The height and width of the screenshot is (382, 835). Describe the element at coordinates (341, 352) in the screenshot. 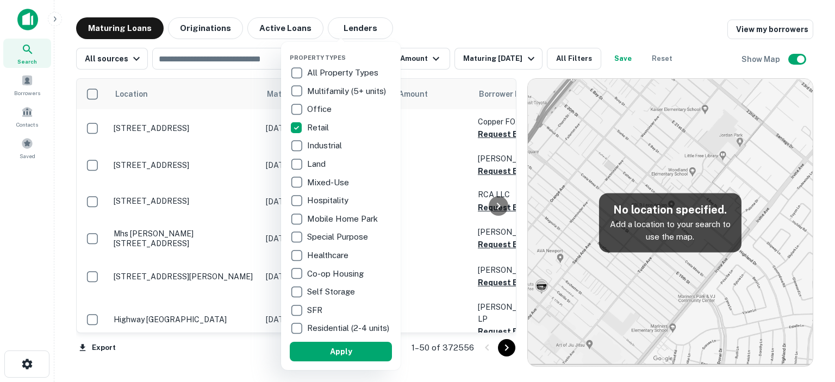

I see `button: Apply` at that location.